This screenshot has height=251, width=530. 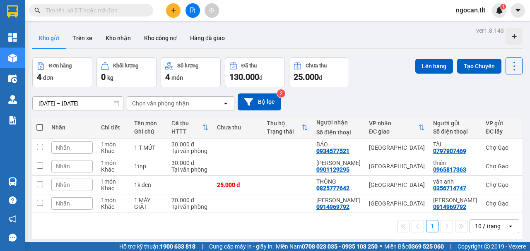 What do you see at coordinates (487, 247) in the screenshot?
I see `span: copyright` at bounding box center [487, 247].